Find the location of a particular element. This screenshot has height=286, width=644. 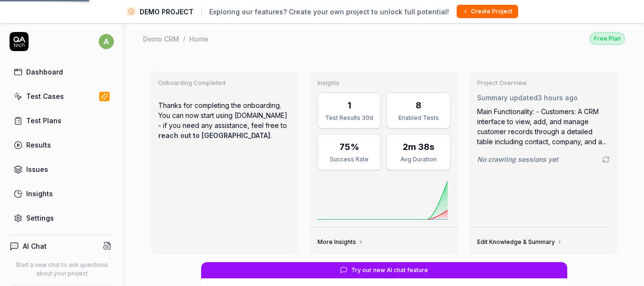

div: 2m 38s is located at coordinates (419, 147).